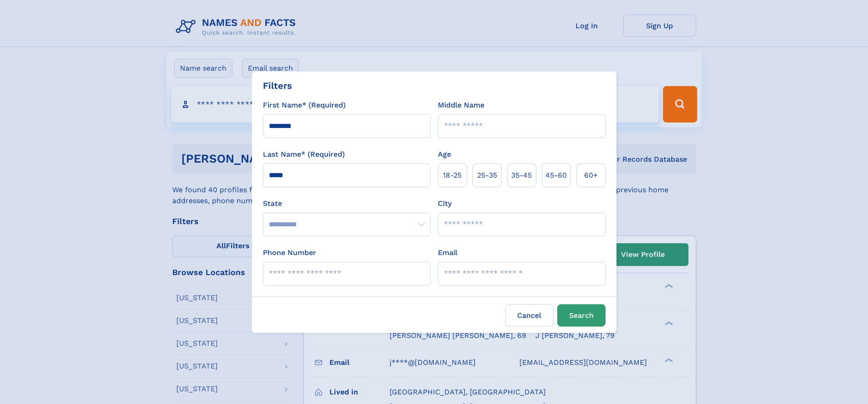 The image size is (868, 404). Describe the element at coordinates (461, 105) in the screenshot. I see `label: Middle Name` at that location.